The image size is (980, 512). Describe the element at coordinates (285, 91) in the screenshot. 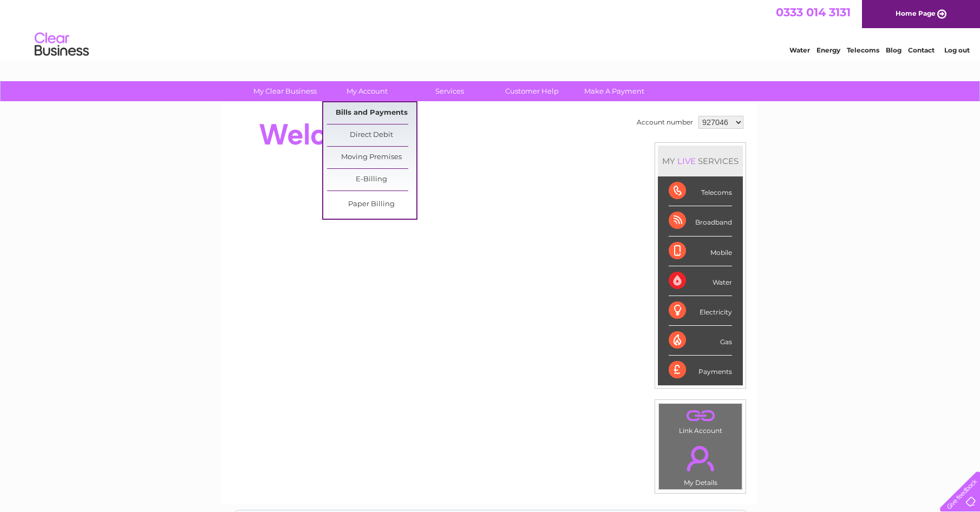

I see `a: My Clear Business` at that location.